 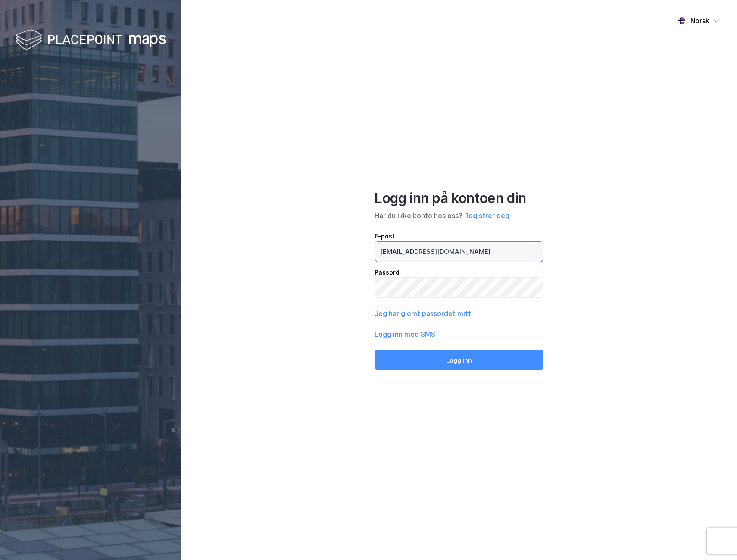 What do you see at coordinates (459, 360) in the screenshot?
I see `button: Logg inn` at bounding box center [459, 360].